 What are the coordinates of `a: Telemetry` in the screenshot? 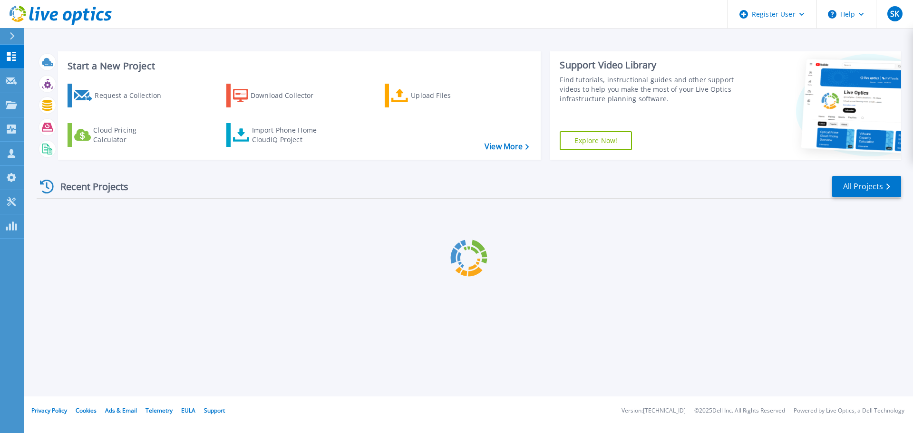 It's located at (159, 410).